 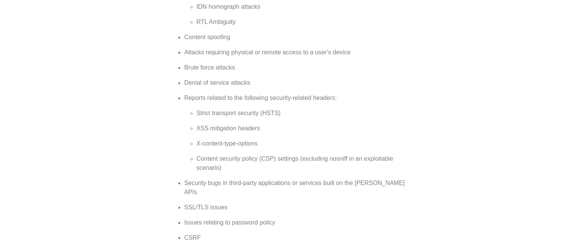 I want to click on li: Brute force attacks, so click(x=296, y=68).